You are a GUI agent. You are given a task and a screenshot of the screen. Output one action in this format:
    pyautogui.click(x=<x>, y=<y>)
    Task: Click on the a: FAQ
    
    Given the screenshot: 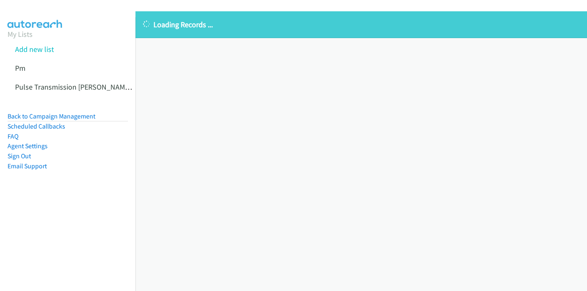 What is the action you would take?
    pyautogui.click(x=13, y=136)
    